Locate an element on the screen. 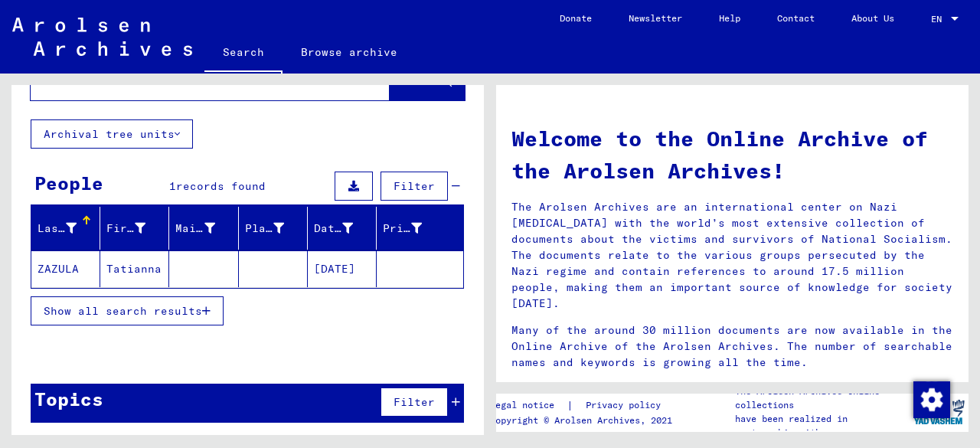  mat-header-cell: Date of Birth is located at coordinates (342, 228).